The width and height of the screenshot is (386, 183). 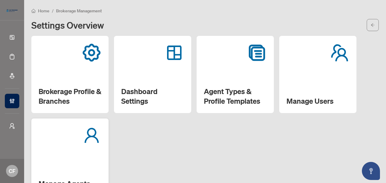 What do you see at coordinates (70, 96) in the screenshot?
I see `h2: Brokerage Profile & Branches` at bounding box center [70, 96].